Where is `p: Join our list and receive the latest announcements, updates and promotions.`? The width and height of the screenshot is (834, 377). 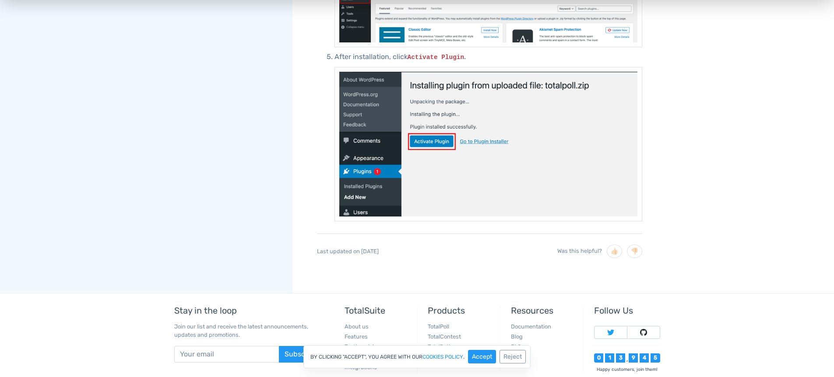
p: Join our list and receive the latest announcements, updates and promotions. is located at coordinates (249, 331).